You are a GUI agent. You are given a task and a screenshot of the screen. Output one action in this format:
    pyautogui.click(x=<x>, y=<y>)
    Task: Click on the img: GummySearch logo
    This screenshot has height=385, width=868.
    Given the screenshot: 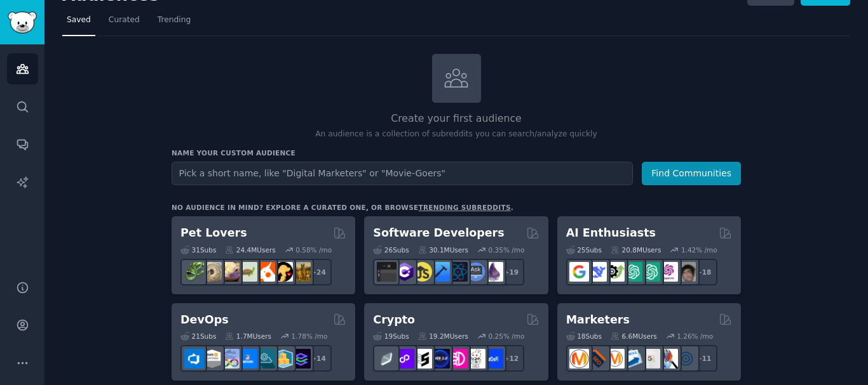 What is the action you would take?
    pyautogui.click(x=22, y=22)
    